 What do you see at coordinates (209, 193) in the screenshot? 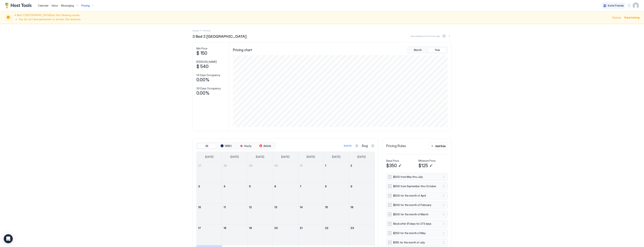
I see `td: August 3, 2025` at bounding box center [209, 193].